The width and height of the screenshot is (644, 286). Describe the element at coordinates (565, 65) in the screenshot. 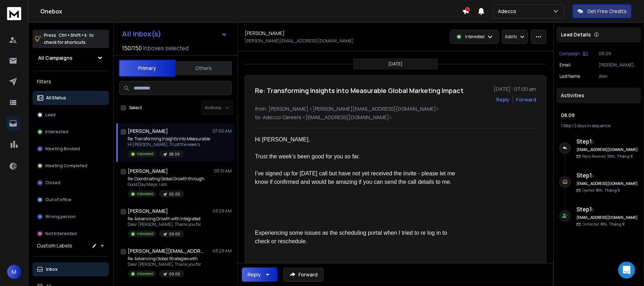

I see `p: Email` at that location.